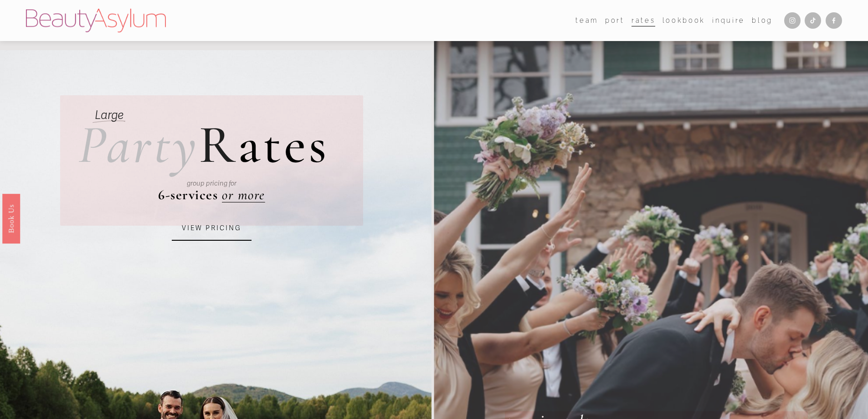 The height and width of the screenshot is (419, 868). I want to click on a: VIEW PRICING, so click(211, 229).